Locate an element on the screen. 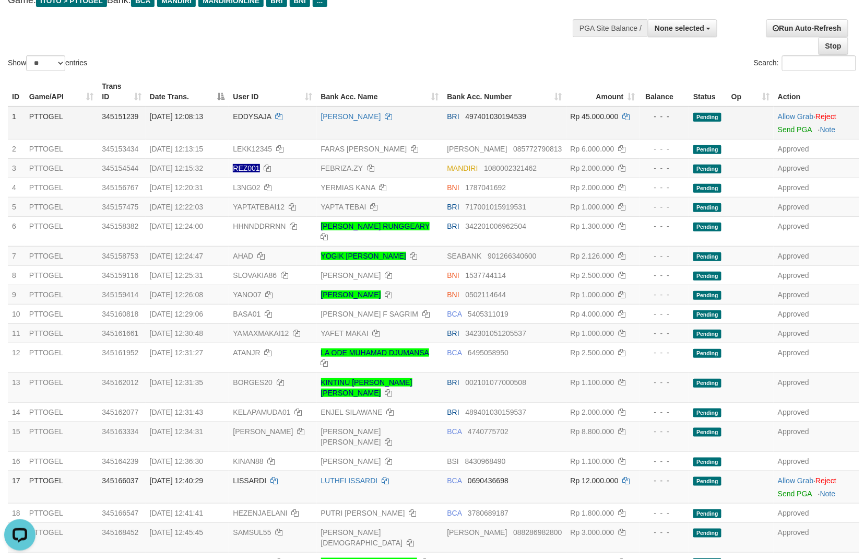 The height and width of the screenshot is (559, 864). th: ID is located at coordinates (16, 91).